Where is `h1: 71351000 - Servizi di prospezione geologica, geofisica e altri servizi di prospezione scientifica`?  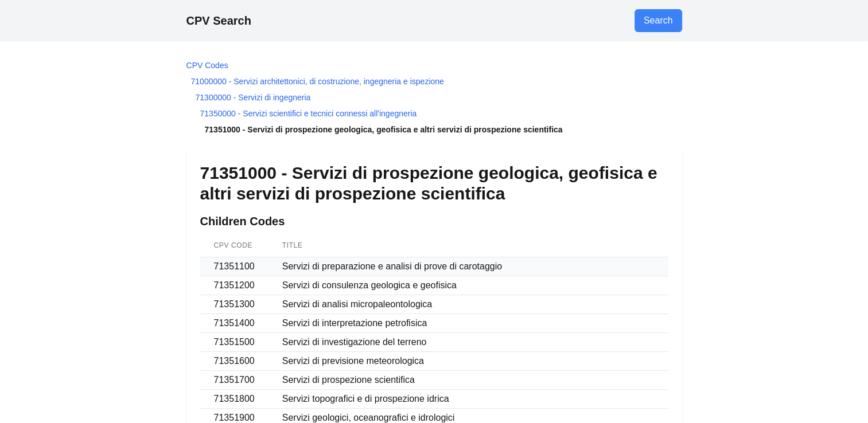 h1: 71351000 - Servizi di prospezione geologica, geofisica e altri servizi di prospezione scientifica is located at coordinates (434, 183).